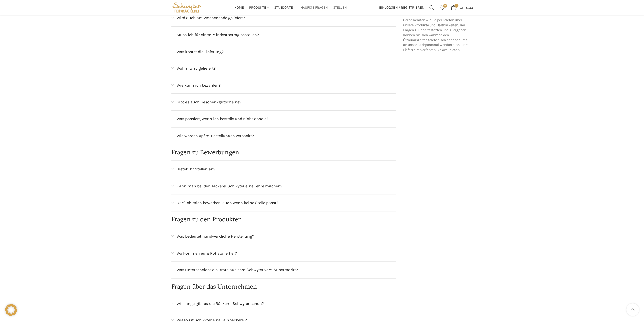 The height and width of the screenshot is (321, 644). I want to click on a: Einloggen / Registrieren, so click(402, 8).